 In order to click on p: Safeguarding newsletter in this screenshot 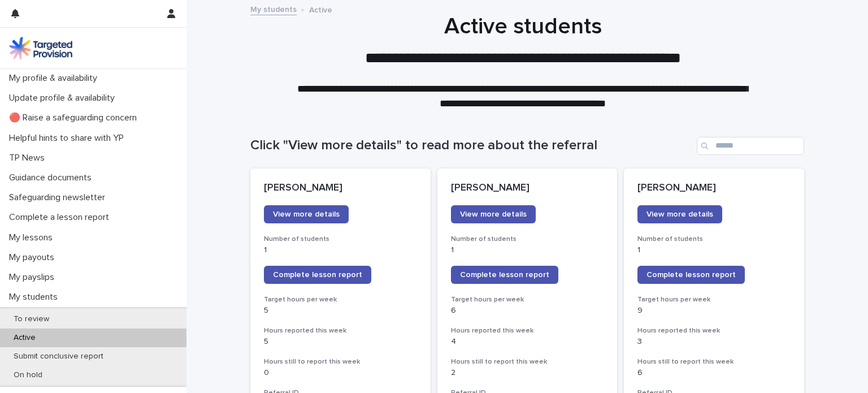, I will do `click(59, 197)`.